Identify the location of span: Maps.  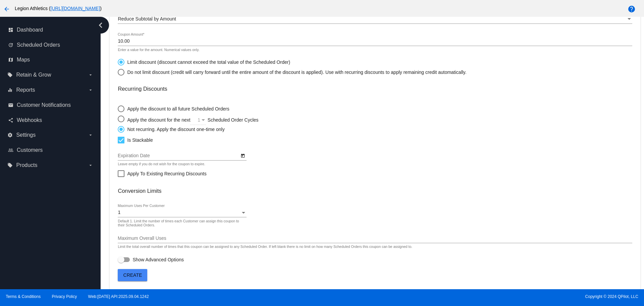
(23, 60).